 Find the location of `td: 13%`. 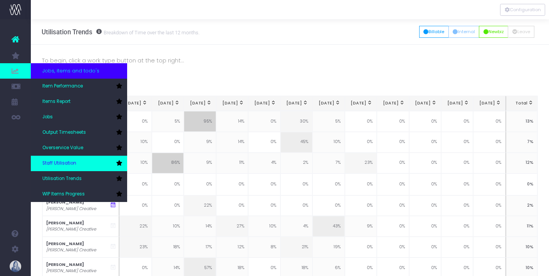

td: 13% is located at coordinates (521, 121).